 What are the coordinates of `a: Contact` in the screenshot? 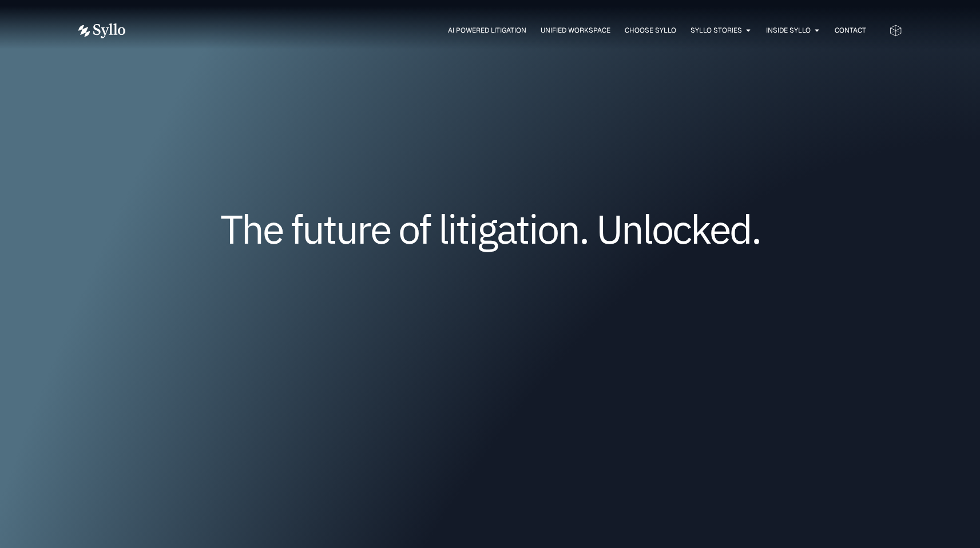 It's located at (850, 30).